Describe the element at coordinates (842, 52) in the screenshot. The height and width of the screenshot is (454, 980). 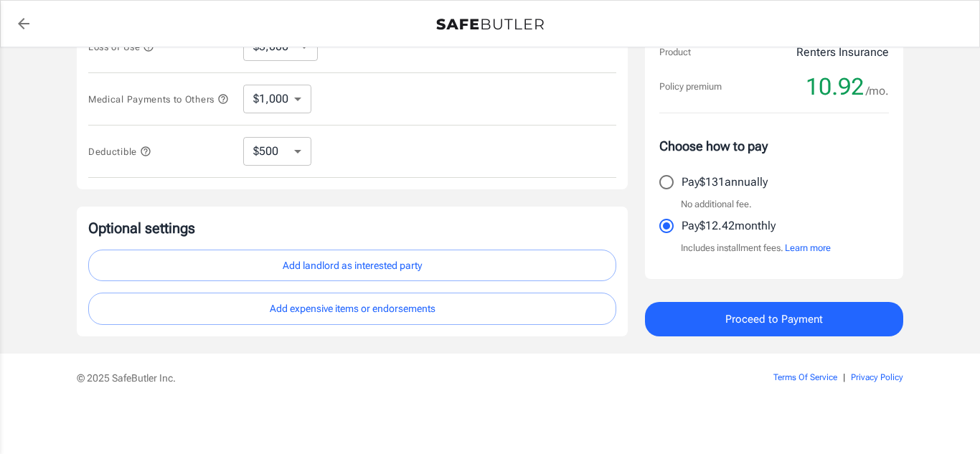
I see `p: Renters Insurance` at that location.